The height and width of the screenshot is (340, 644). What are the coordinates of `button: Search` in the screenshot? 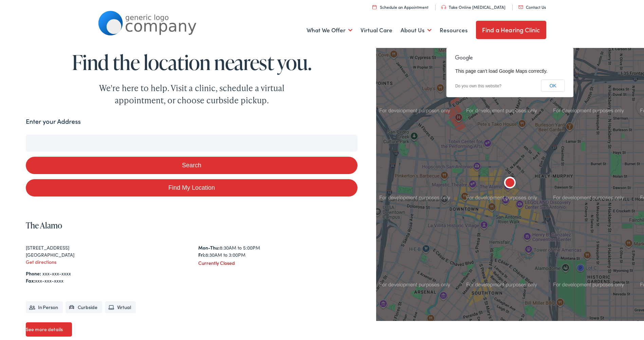 It's located at (191, 165).